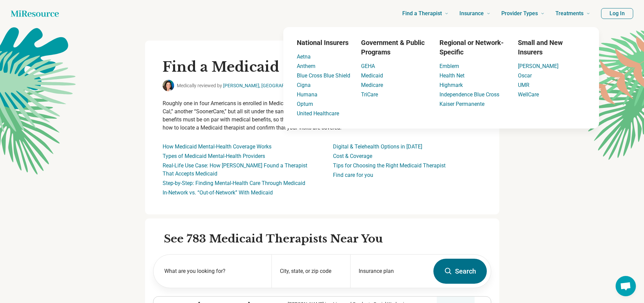  I want to click on a: In-Network vs. “Out-of-Network” With Medicaid, so click(218, 192).